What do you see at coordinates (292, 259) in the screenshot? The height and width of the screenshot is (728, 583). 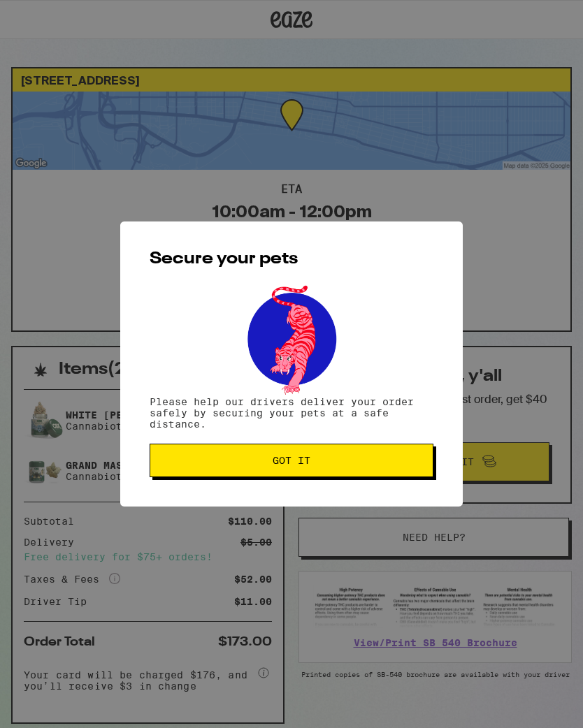 I see `h2: Secure your pets` at bounding box center [292, 259].